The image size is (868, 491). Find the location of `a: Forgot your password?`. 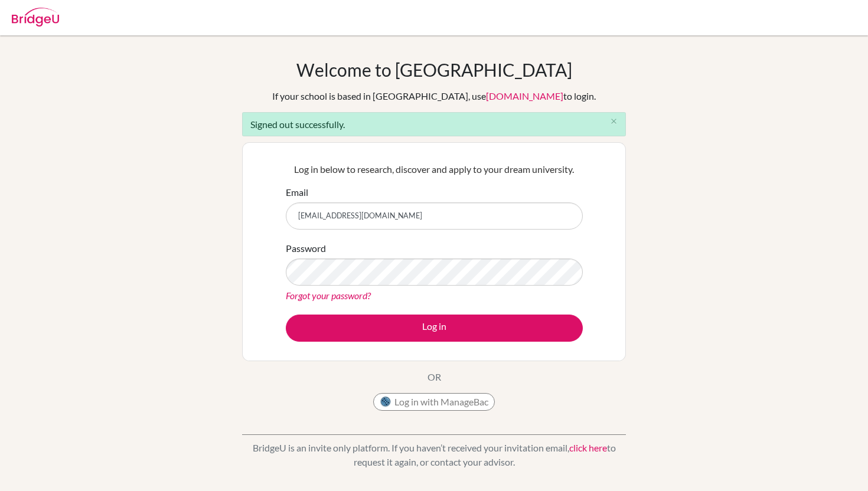

a: Forgot your password? is located at coordinates (328, 295).